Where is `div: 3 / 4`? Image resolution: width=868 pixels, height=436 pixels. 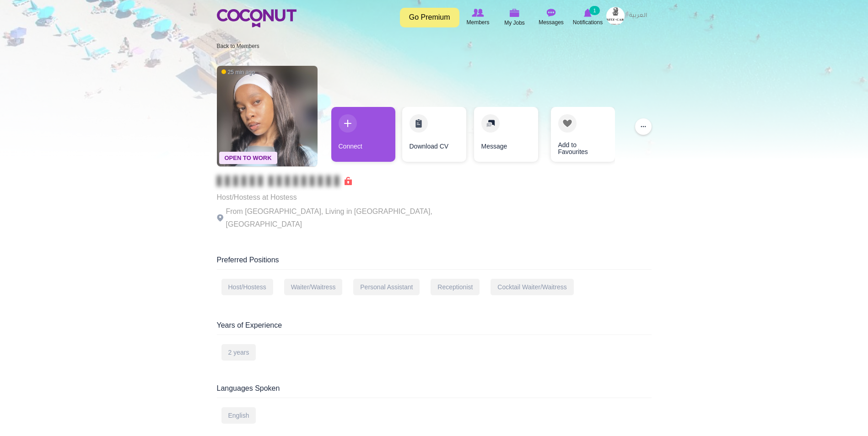 div: 3 / 4 is located at coordinates (505, 137).